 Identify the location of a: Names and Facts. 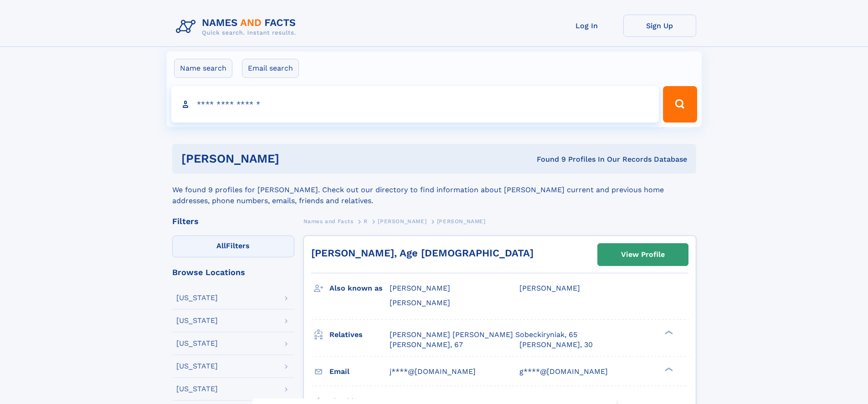
(329, 221).